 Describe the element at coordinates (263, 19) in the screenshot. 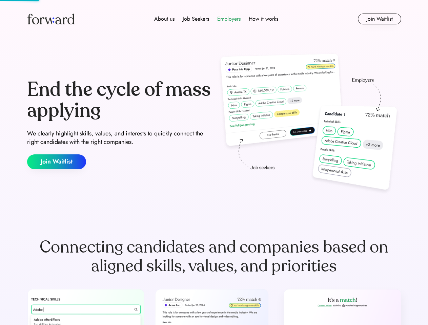

I see `div: How it works` at that location.